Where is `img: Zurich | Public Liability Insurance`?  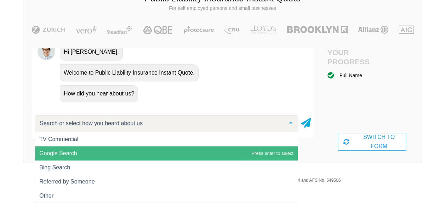 img: Zurich | Public Liability Insurance is located at coordinates (48, 30).